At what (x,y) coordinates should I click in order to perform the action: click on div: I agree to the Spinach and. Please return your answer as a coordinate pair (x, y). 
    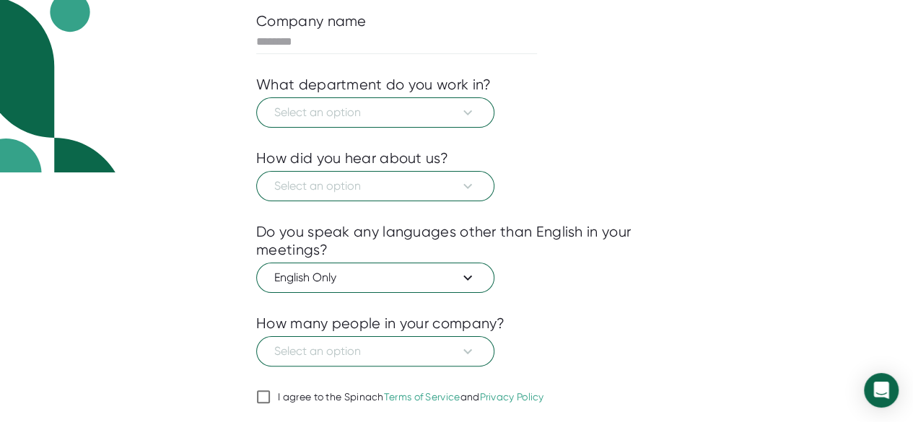
    Looking at the image, I should click on (411, 398).